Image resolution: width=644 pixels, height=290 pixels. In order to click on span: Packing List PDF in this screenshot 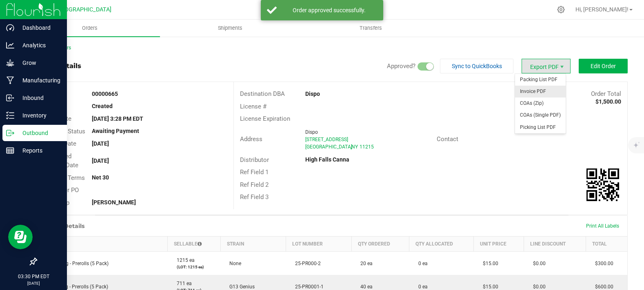, I will do `click(540, 80)`.